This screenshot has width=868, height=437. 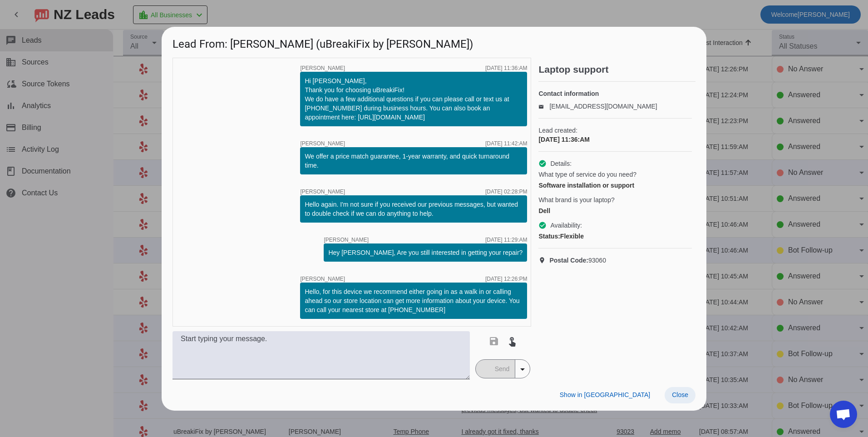 I want to click on div: Open chat, so click(x=844, y=414).